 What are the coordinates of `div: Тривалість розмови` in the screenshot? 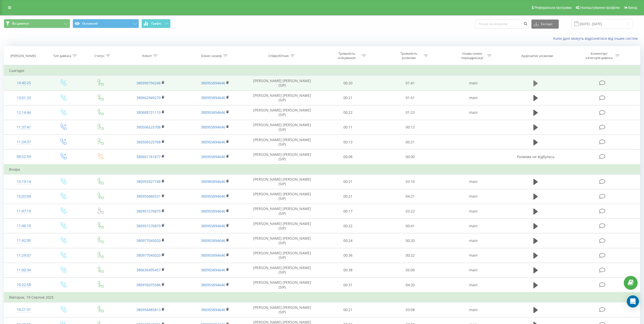 It's located at (409, 56).